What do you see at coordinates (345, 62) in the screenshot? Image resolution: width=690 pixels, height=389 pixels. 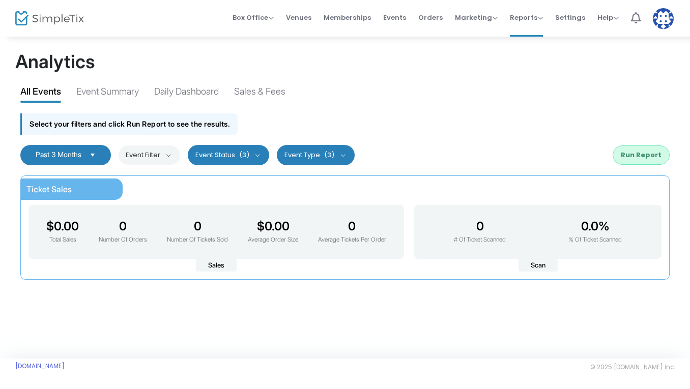 I see `h1: Analytics` at bounding box center [345, 62].